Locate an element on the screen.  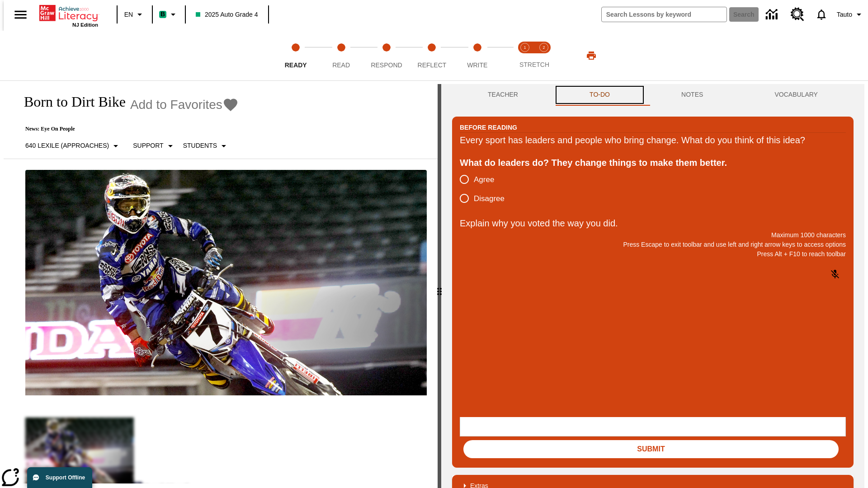
button: Support Offline is located at coordinates (60, 478).